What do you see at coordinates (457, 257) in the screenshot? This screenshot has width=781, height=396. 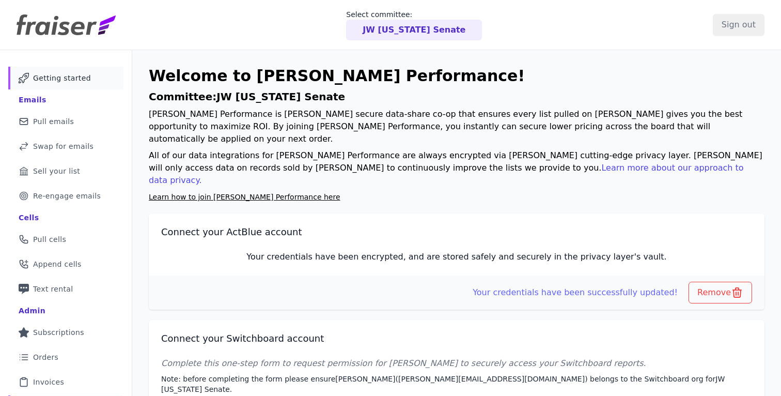 I see `p: Your credentials have been encrypted, and are stored safely and securely in the privacy layer's v...` at bounding box center [457, 257].